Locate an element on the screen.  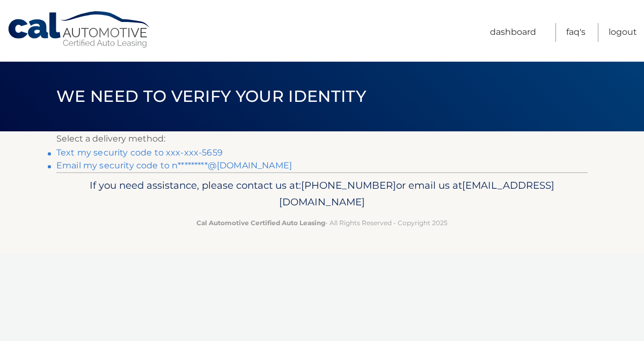
p: Select a delivery method: is located at coordinates (322, 139).